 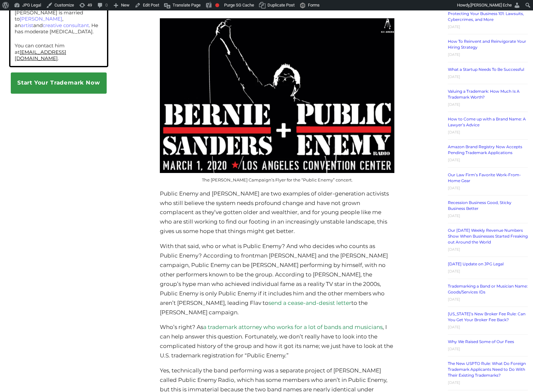 What do you see at coordinates (277, 279) in the screenshot?
I see `p: With that said, who or what is Public Enemy? And who decides who counts as Public Enemy? Accordin...` at bounding box center [277, 279].